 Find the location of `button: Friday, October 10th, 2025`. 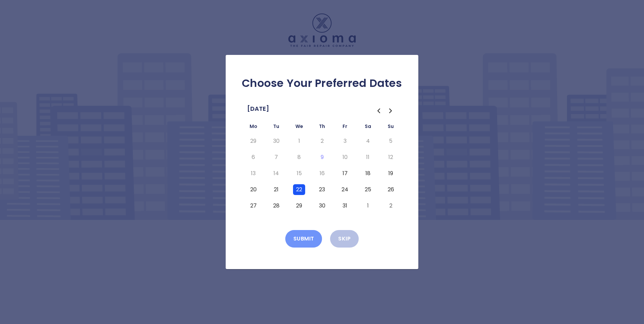

button: Friday, October 10th, 2025 is located at coordinates (345, 158).